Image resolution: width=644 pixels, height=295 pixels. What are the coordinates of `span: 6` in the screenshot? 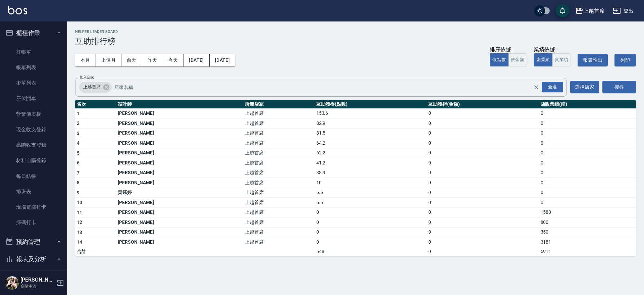 It's located at (78, 163).